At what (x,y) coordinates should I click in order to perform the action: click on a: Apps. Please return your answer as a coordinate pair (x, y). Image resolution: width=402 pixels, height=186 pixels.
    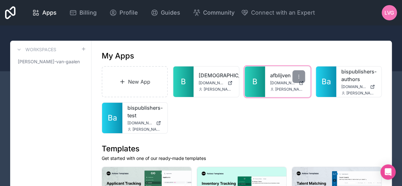
    Looking at the image, I should click on (44, 13).